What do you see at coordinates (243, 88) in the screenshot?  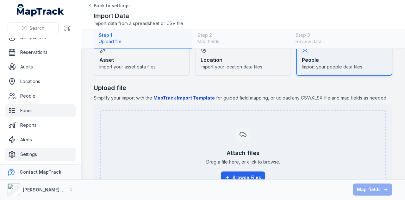 I see `h2: Upload file` at bounding box center [243, 88].